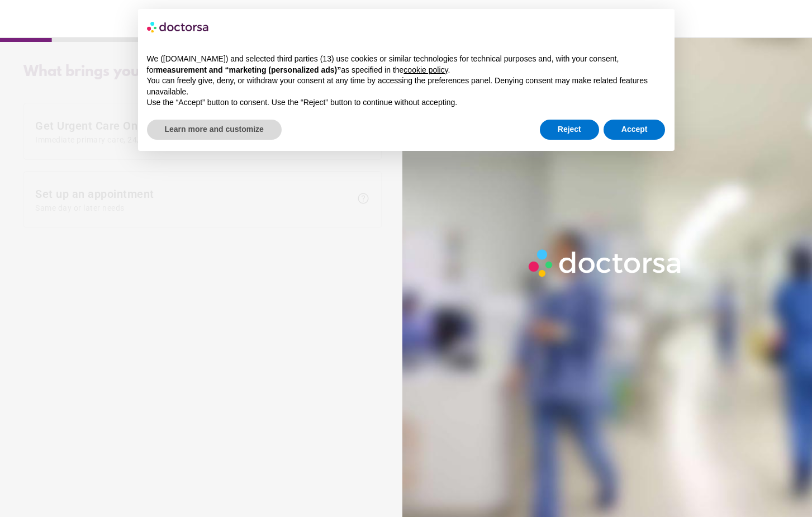 The height and width of the screenshot is (517, 812). Describe the element at coordinates (425, 70) in the screenshot. I see `a: cookie policy` at that location.